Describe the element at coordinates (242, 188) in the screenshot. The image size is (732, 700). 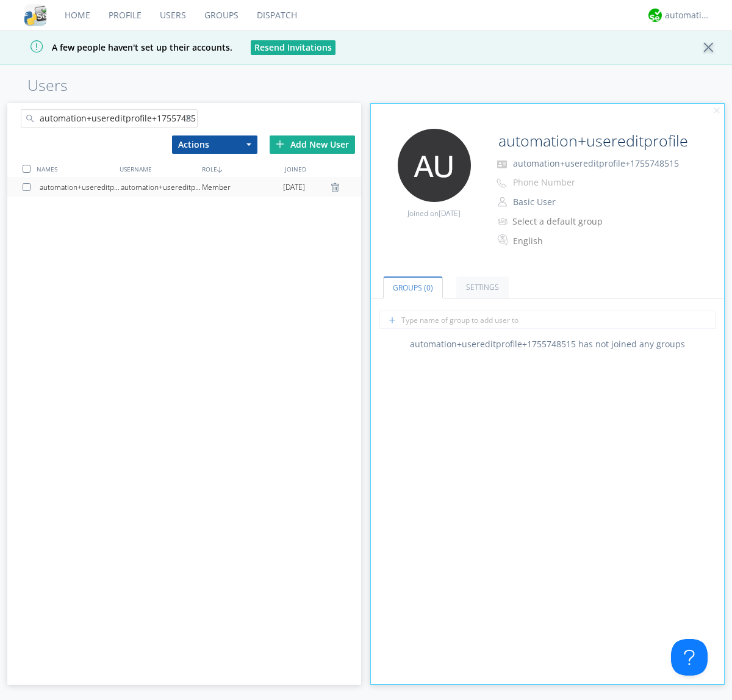
I see `div: Member` at that location.